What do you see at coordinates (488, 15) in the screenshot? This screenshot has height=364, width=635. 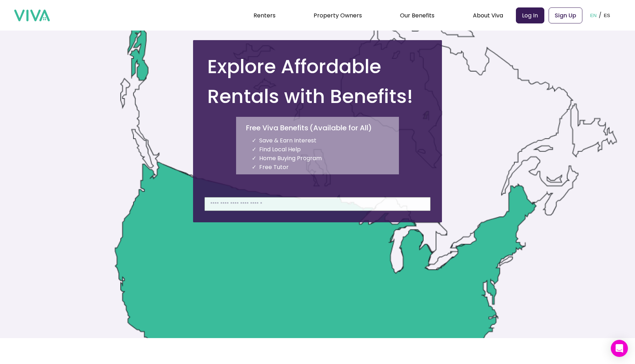 I see `div: About Viva` at bounding box center [488, 15].